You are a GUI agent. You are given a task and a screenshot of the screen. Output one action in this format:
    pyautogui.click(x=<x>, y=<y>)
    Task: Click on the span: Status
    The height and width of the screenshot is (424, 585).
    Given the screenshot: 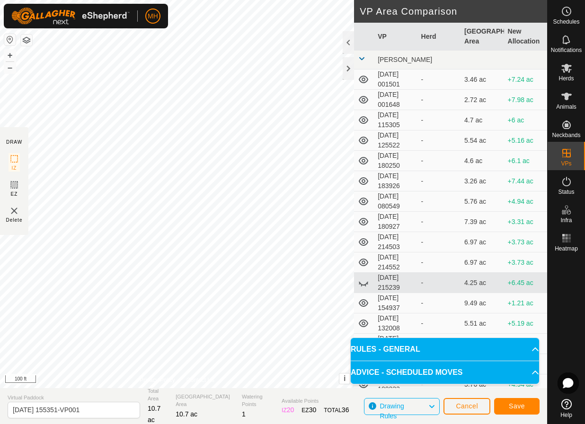 What is the action you would take?
    pyautogui.click(x=566, y=192)
    